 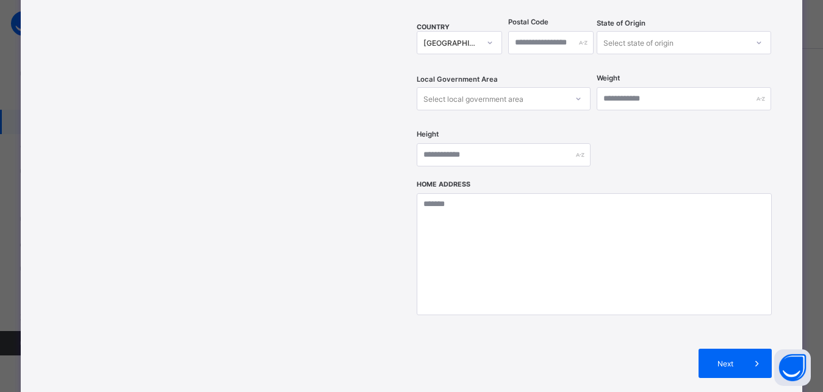 I want to click on label: Home Address, so click(x=444, y=184).